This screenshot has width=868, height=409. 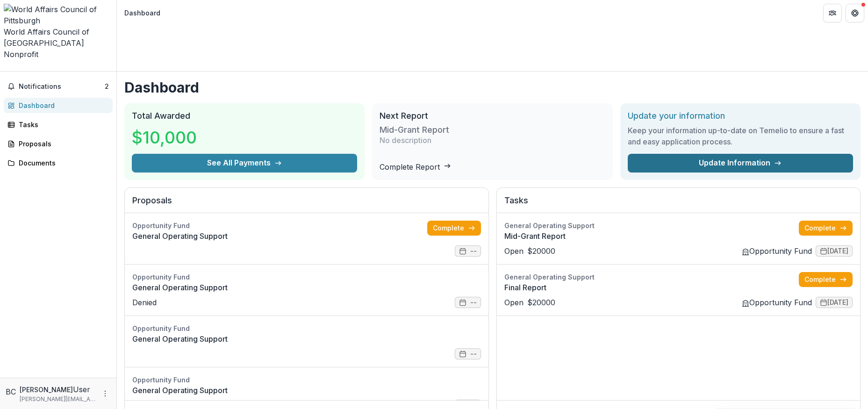 What do you see at coordinates (244, 116) in the screenshot?
I see `h2: Total Awarded` at bounding box center [244, 116].